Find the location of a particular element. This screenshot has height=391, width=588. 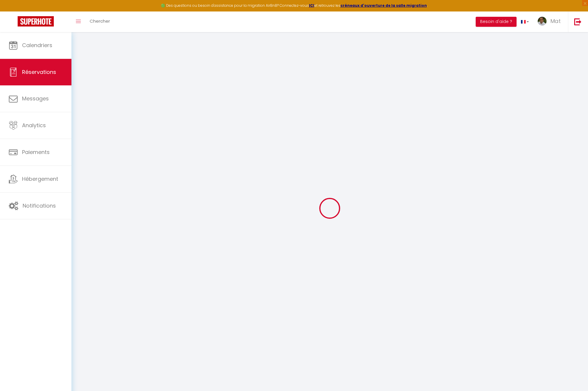

a: ICI is located at coordinates (312, 5).